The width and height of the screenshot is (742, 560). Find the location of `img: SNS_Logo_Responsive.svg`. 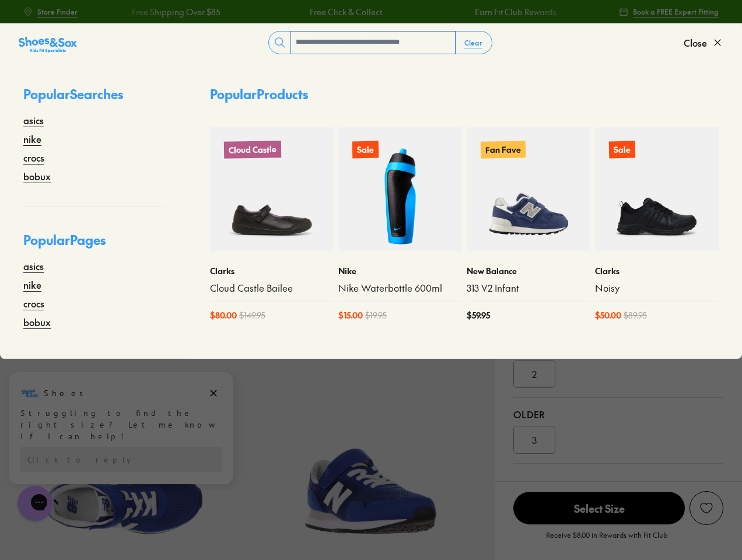

img: SNS_Logo_Responsive.svg is located at coordinates (48, 45).